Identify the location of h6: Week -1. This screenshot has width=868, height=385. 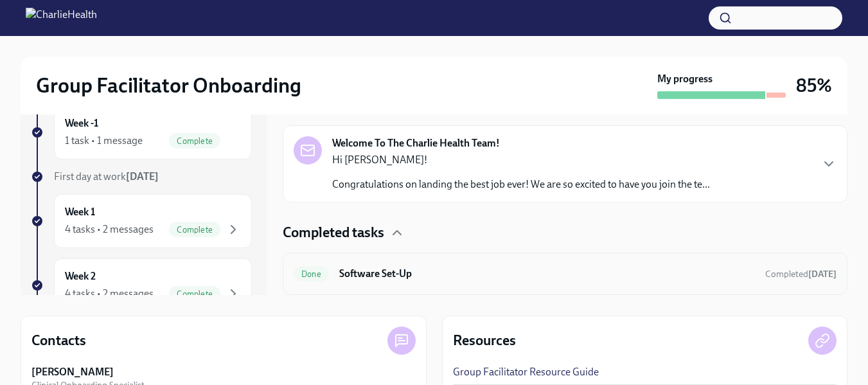
(81, 123).